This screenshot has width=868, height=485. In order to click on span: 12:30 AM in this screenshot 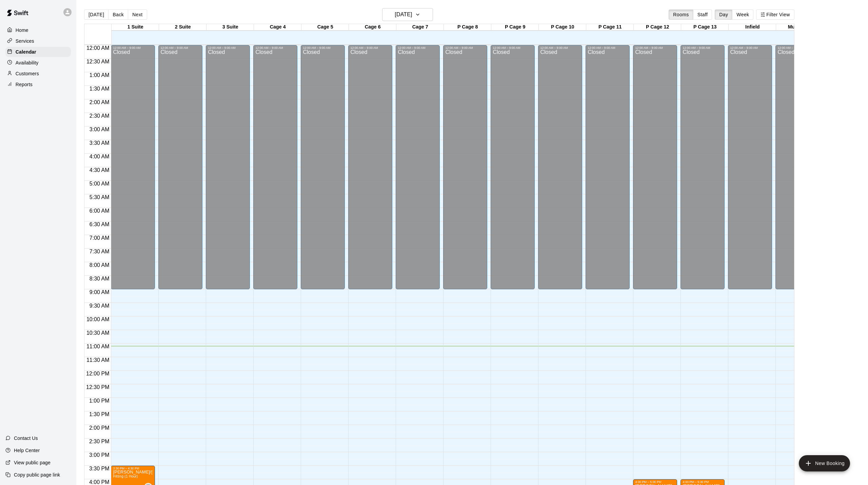, I will do `click(98, 61)`.